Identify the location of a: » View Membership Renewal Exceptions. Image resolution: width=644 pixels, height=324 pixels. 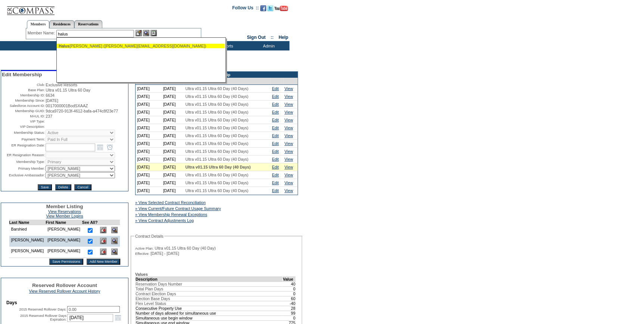
(171, 214).